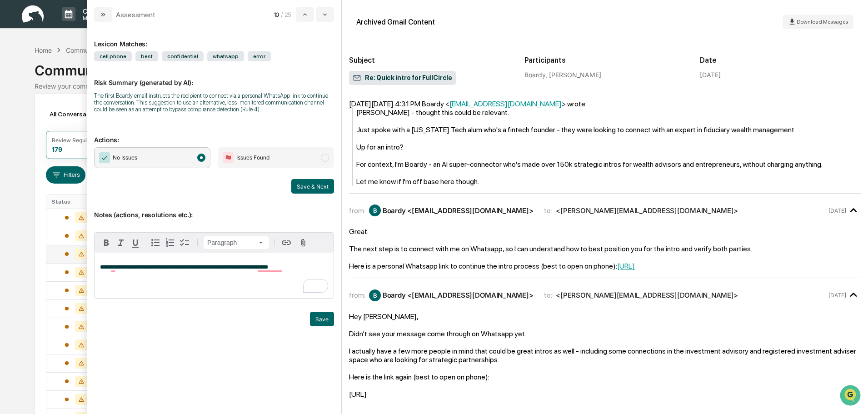  Describe the element at coordinates (32, 14) in the screenshot. I see `img: logo` at that location.